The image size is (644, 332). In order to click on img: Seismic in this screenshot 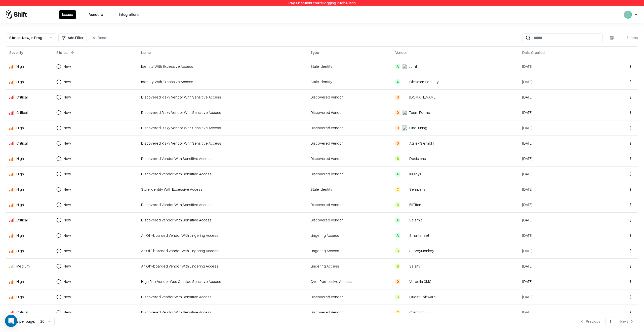, I will do `click(405, 220)`.